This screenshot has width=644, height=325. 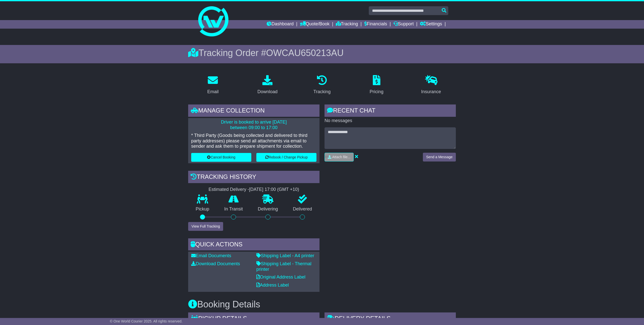 What do you see at coordinates (268, 209) in the screenshot?
I see `p: Delivering` at bounding box center [268, 209].